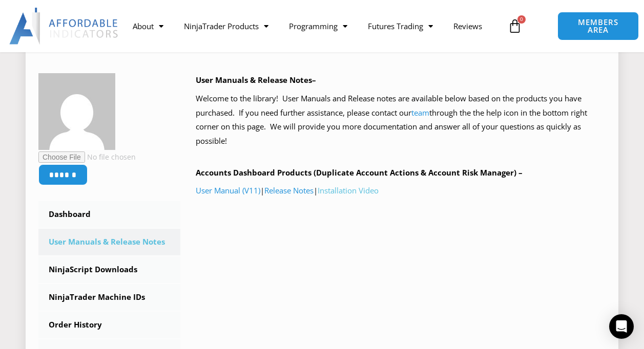 The width and height of the screenshot is (644, 349). Describe the element at coordinates (401, 120) in the screenshot. I see `p: Welcome to the library! User Manuals and Release notes are available below based on the products ...` at that location.